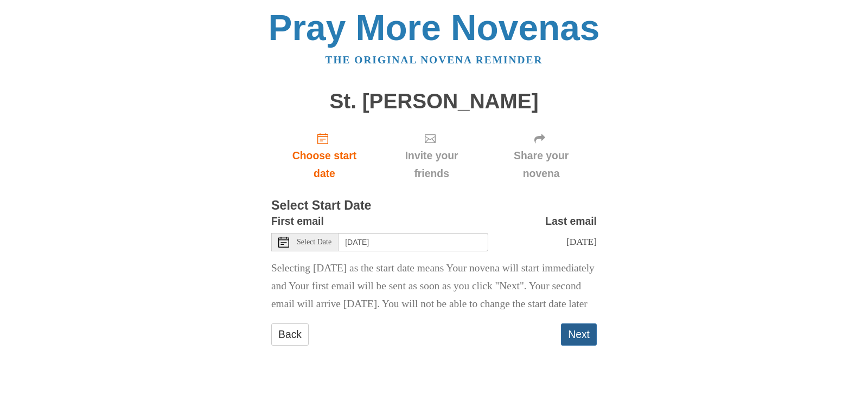 The width and height of the screenshot is (868, 396). Describe the element at coordinates (434, 59) in the screenshot. I see `a: The original novena reminder` at that location.